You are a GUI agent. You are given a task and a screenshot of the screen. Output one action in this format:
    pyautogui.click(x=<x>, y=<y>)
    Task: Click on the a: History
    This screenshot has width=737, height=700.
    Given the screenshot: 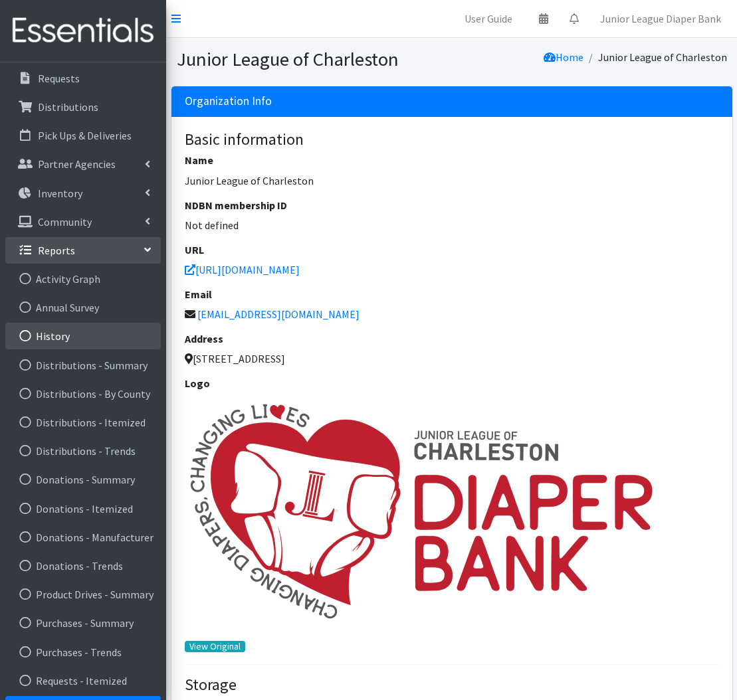 What is the action you would take?
    pyautogui.click(x=83, y=336)
    